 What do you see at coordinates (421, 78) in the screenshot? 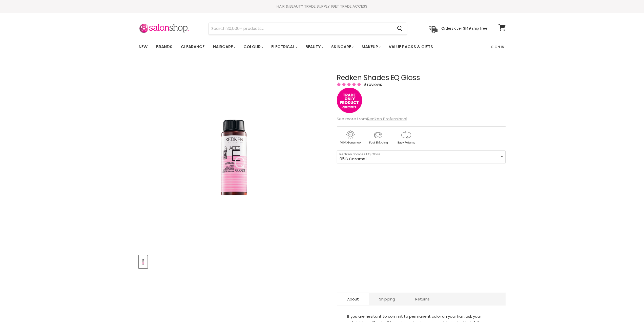
I see `h1: Redken Shades EQ Gloss` at bounding box center [421, 78].